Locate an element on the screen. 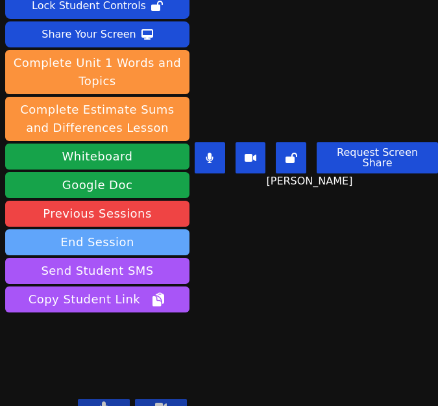  div: Share Your Screen is located at coordinates (89, 34).